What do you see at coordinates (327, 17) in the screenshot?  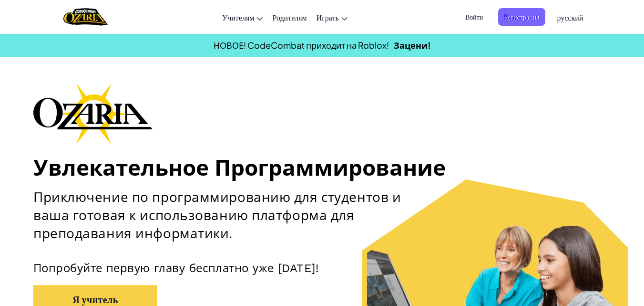 I see `span: Играть` at bounding box center [327, 17].